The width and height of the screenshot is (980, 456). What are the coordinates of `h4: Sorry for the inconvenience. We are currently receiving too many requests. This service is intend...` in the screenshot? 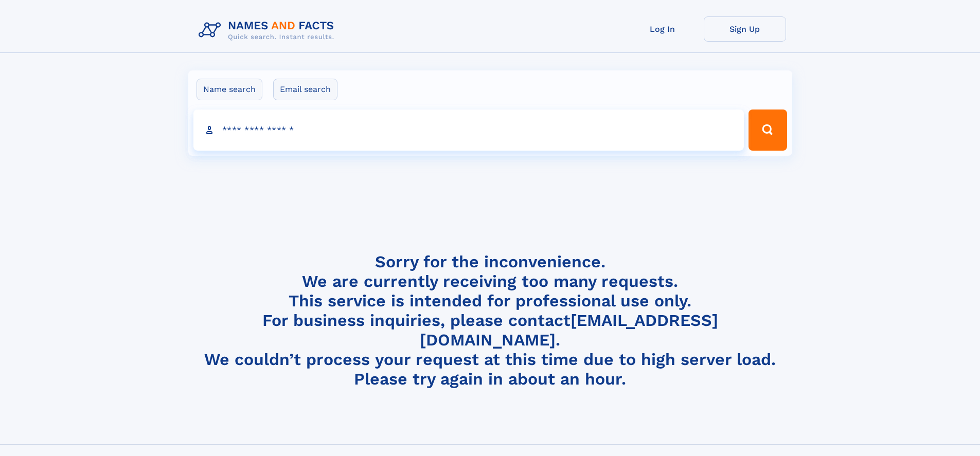 It's located at (491, 321).